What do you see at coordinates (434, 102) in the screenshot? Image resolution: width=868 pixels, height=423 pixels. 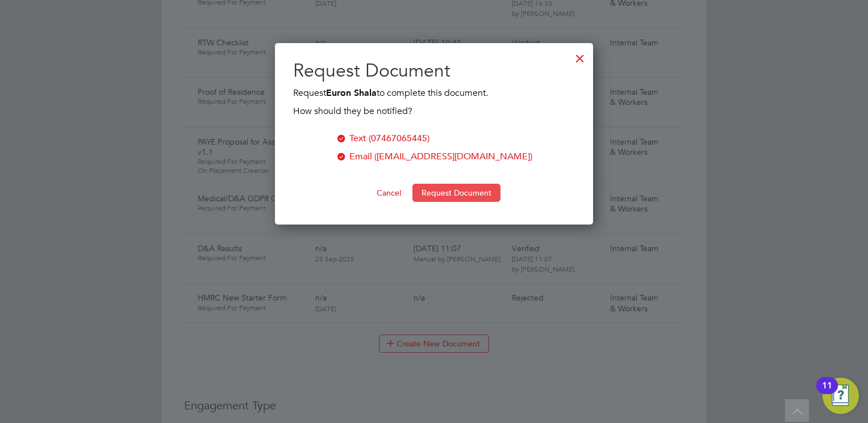 I see `div: Request to complete this document.` at bounding box center [434, 102].